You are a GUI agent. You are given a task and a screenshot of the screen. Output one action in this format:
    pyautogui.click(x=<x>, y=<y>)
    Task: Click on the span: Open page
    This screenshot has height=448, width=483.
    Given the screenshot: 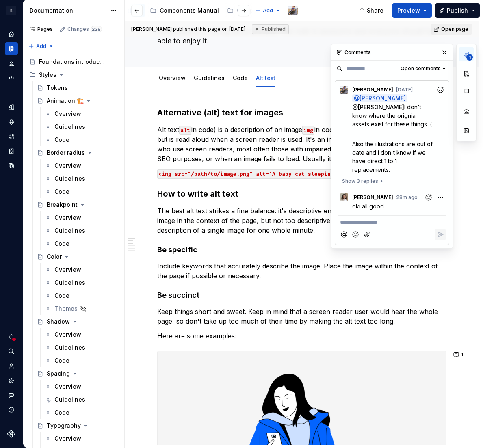 What is the action you would take?
    pyautogui.click(x=454, y=29)
    